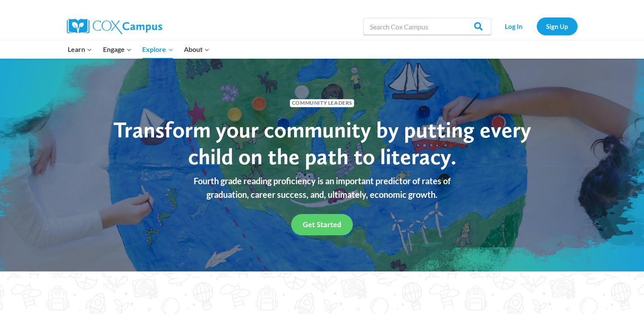 This screenshot has width=644, height=314. Describe the element at coordinates (514, 26) in the screenshot. I see `a: Log In` at that location.